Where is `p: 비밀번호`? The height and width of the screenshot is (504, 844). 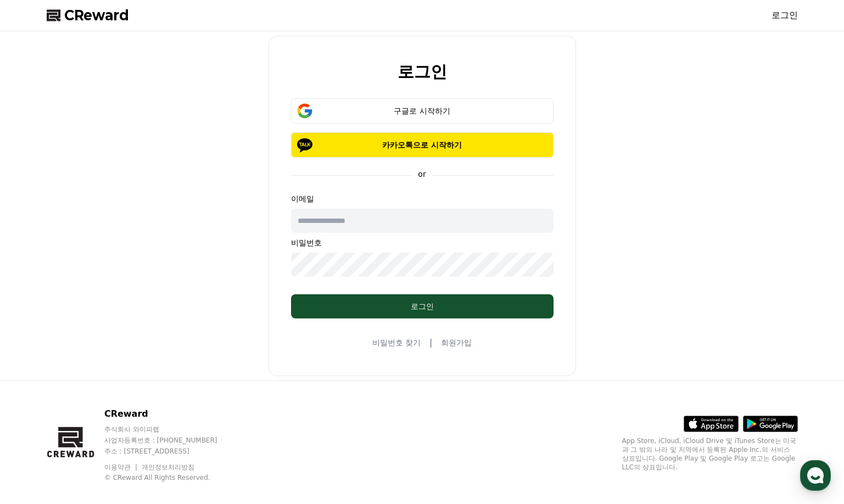 p: 비밀번호 is located at coordinates (422, 243).